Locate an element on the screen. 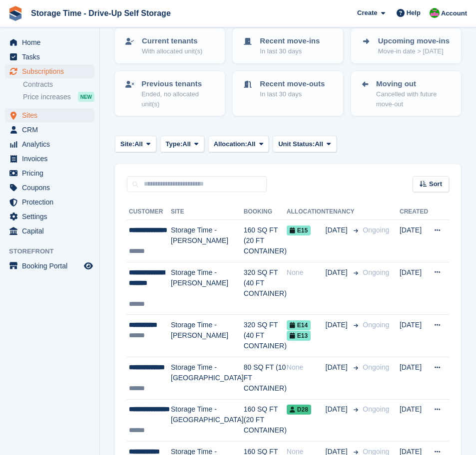 The height and width of the screenshot is (455, 476). span: Help is located at coordinates (413, 13).